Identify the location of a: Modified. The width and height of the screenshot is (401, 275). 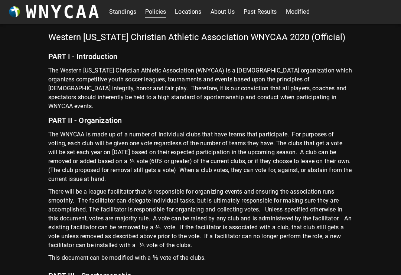
(298, 12).